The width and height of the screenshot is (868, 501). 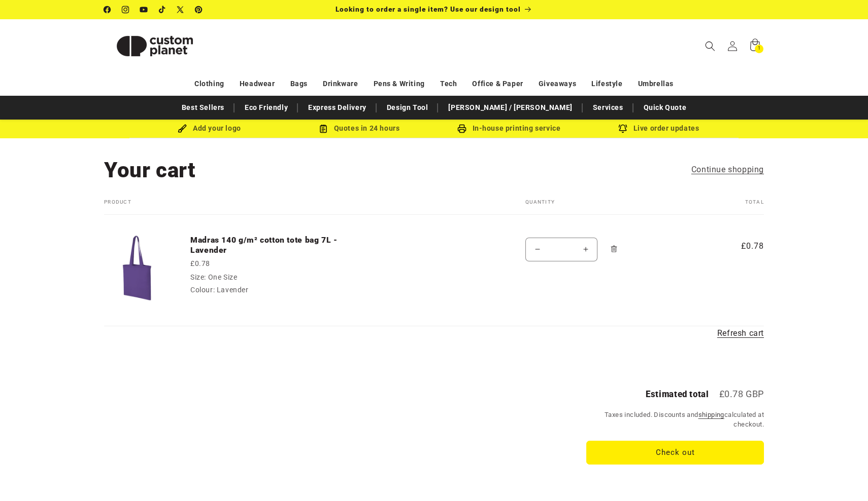 What do you see at coordinates (399, 84) in the screenshot?
I see `a: Pens & Writing` at bounding box center [399, 84].